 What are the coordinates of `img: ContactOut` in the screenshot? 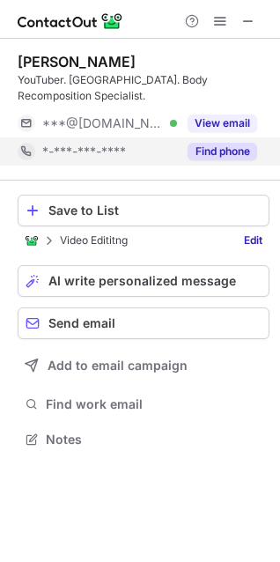 It's located at (32, 241).